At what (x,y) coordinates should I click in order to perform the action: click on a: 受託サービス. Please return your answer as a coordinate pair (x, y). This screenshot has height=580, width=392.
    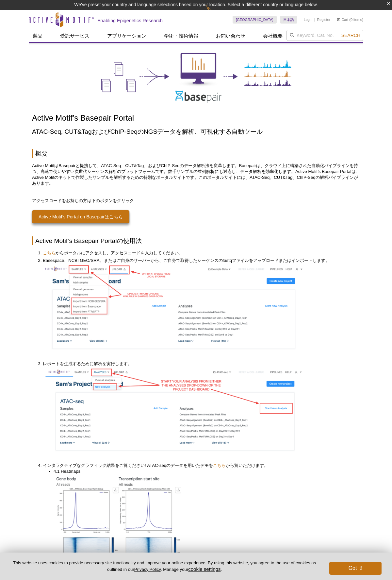
    Looking at the image, I should click on (75, 36).